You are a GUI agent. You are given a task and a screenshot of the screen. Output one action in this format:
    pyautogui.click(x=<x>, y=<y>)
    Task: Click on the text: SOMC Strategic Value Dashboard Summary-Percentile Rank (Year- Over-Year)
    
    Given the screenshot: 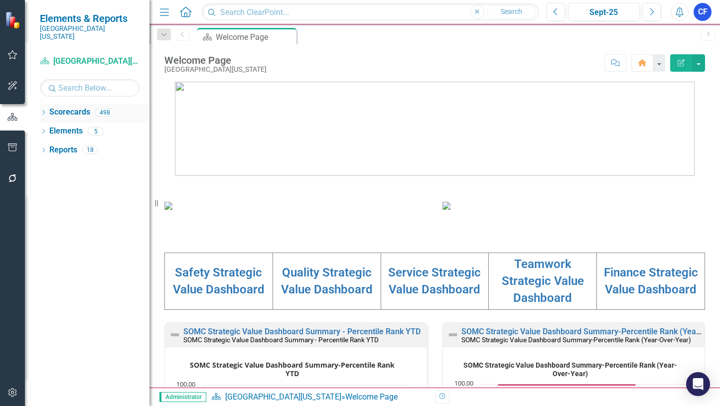 What is the action you would take?
    pyautogui.click(x=570, y=369)
    